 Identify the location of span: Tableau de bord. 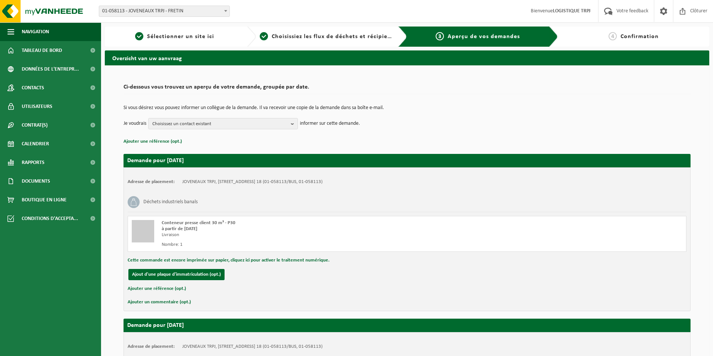
(42, 50).